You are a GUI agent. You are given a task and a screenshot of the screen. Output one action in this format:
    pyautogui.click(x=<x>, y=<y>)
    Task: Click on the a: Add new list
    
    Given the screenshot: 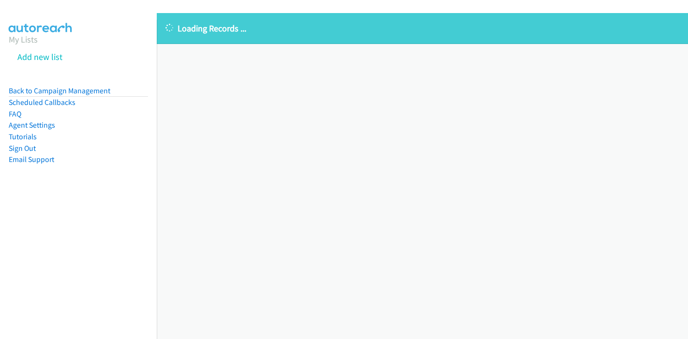 What is the action you would take?
    pyautogui.click(x=40, y=57)
    